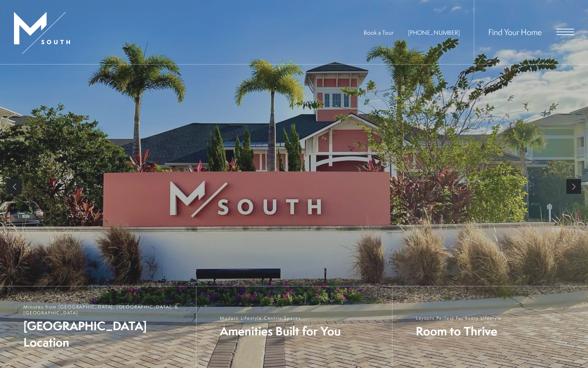 The width and height of the screenshot is (588, 368). Describe the element at coordinates (574, 187) in the screenshot. I see `a: Next` at that location.